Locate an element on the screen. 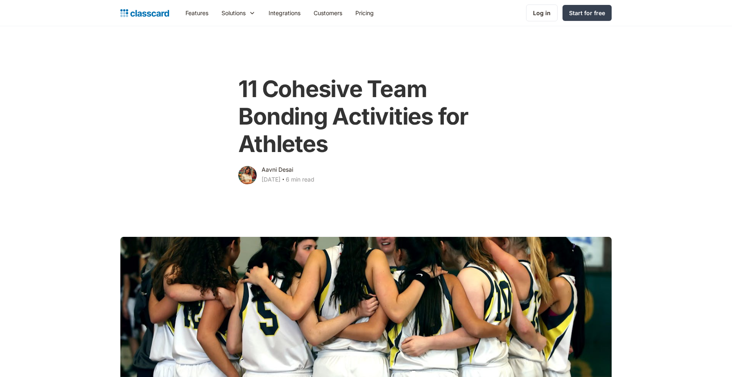 The image size is (732, 377). a: Pricing is located at coordinates (364, 13).